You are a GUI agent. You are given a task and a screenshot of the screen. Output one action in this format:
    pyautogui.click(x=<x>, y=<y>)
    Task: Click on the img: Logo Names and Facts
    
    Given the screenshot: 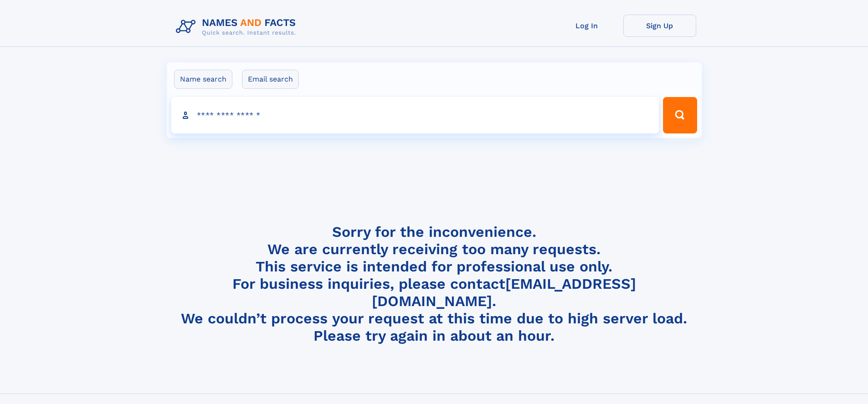 What is the action you would take?
    pyautogui.click(x=238, y=27)
    